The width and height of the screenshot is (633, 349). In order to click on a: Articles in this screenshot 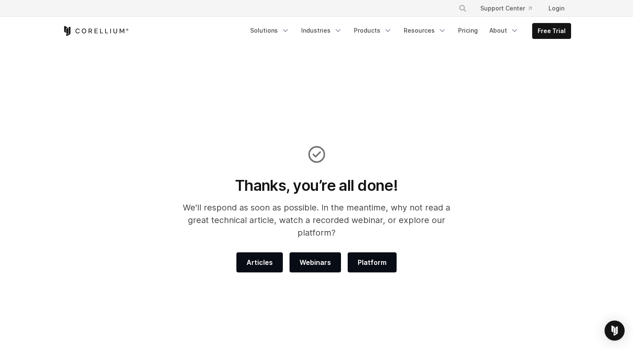, I will do `click(259, 262)`.